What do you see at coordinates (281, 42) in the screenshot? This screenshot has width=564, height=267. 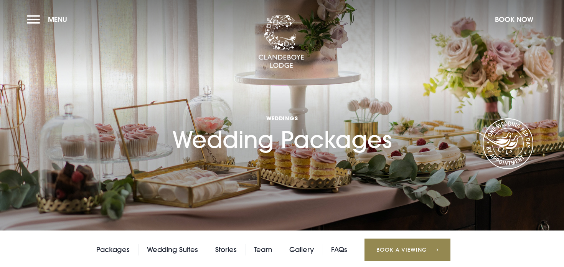 I see `img: Clandeboye Lodge` at bounding box center [281, 42].